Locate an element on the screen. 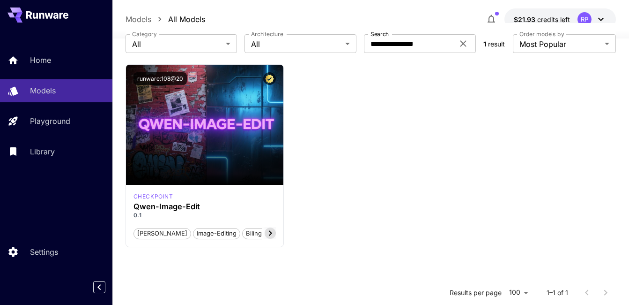 The image size is (629, 305). p: All Models is located at coordinates (186, 19).